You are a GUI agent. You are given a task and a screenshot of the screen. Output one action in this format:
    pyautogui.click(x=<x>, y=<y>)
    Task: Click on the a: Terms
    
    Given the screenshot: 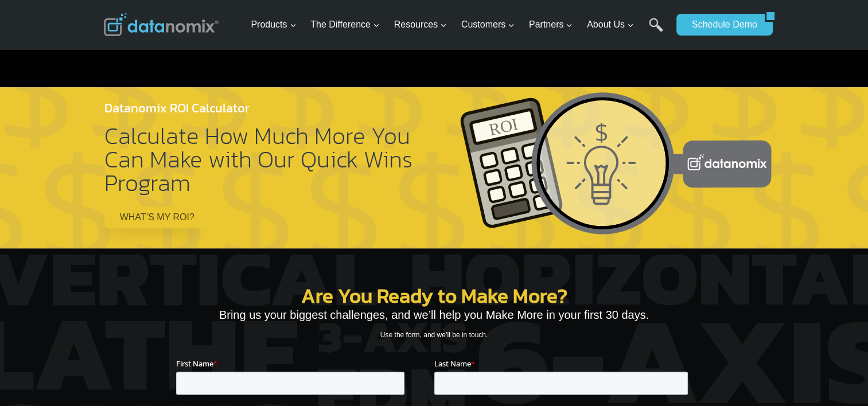 What is the action you would take?
    pyautogui.click(x=137, y=260)
    